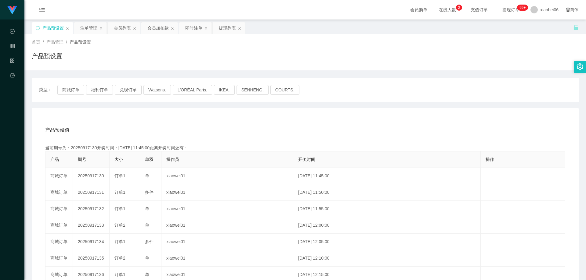 The width and height of the screenshot is (586, 280). What do you see at coordinates (173, 160) in the screenshot?
I see `span: 操作员` at bounding box center [173, 160].